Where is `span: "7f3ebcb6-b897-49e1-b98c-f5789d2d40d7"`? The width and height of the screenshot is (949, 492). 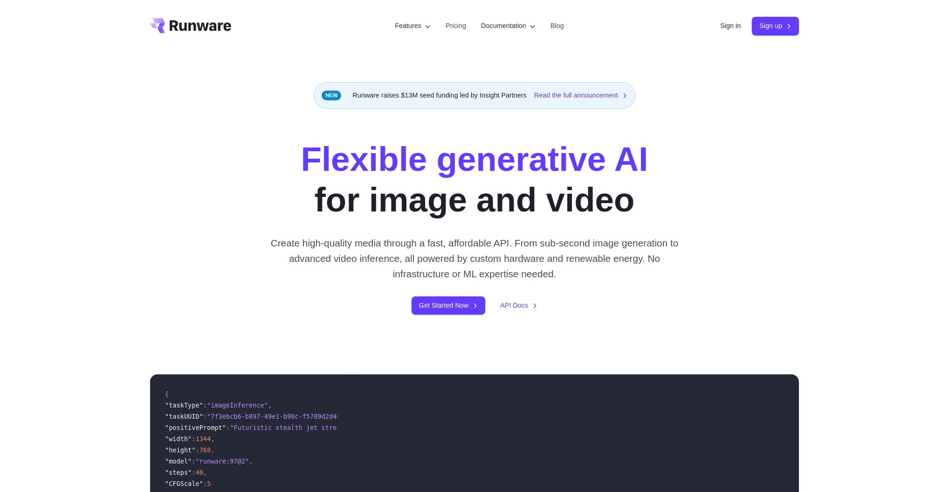 span: "7f3ebcb6-b897-49e1-b98c-f5789d2d40d7" is located at coordinates (279, 416).